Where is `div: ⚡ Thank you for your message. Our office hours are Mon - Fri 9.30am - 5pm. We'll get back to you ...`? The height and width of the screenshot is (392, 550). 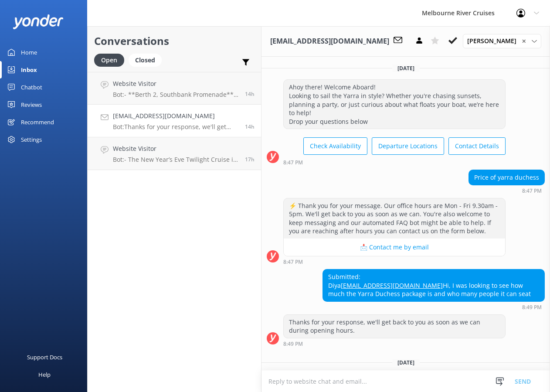 div: ⚡ Thank you for your message. Our office hours are Mon - Fri 9.30am - 5pm. We'll get back to you ... is located at coordinates (394, 219).